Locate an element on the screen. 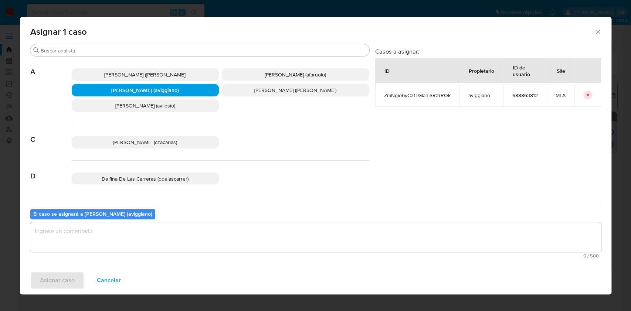 This screenshot has width=631, height=311. span: Asignar 1 caso is located at coordinates (312, 32).